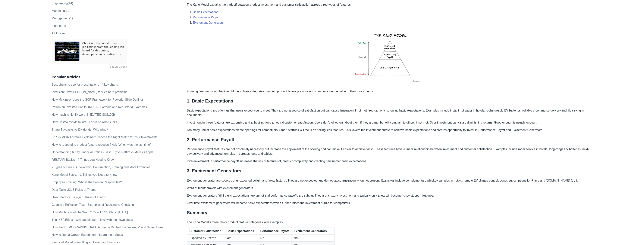 The width and height of the screenshot is (644, 245). What do you see at coordinates (101, 145) in the screenshot?
I see `a: How to respond to product feature requests? Ask “When was the last time”` at bounding box center [101, 145].